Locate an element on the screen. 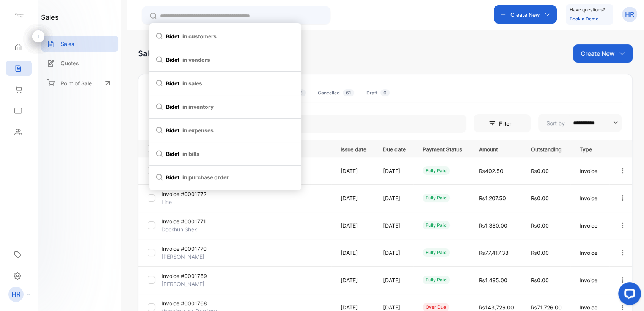  p: Filter is located at coordinates (507, 123).